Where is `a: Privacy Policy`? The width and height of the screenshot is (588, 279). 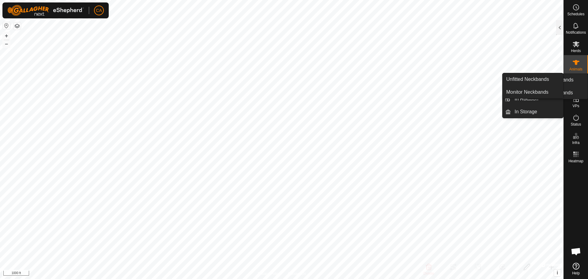 a: Privacy Policy is located at coordinates (269, 274).